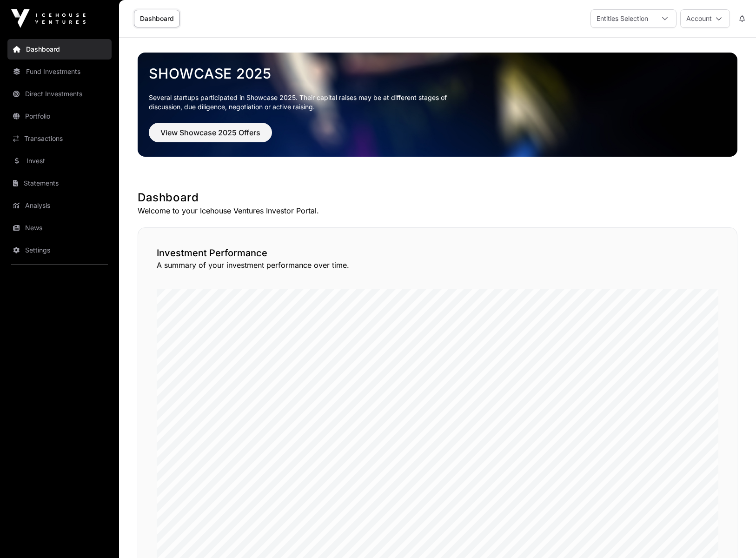 The height and width of the screenshot is (558, 756). I want to click on div: Entities Selection, so click(622, 19).